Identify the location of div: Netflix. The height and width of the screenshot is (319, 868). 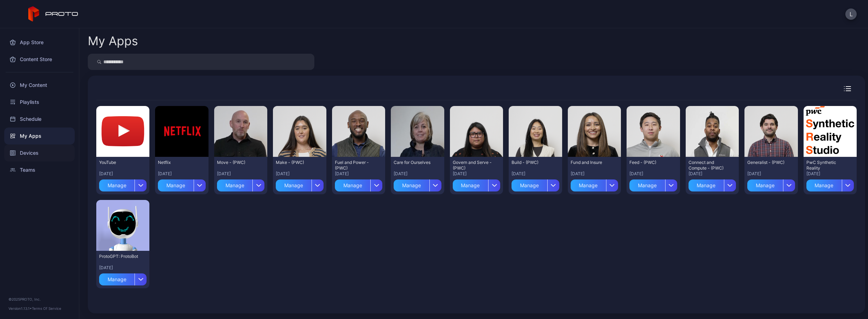
(178, 163).